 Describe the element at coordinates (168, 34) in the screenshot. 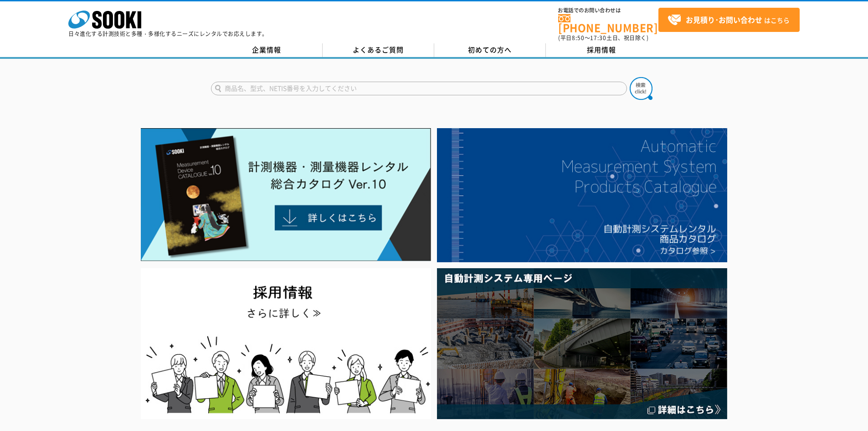

I see `p: 日々進化する計測技術と多種・多様化するニーズにレンタルでお応えします。` at that location.